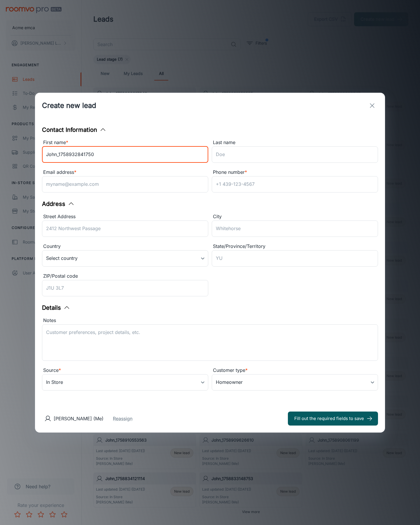 The image size is (420, 525). Describe the element at coordinates (125, 229) in the screenshot. I see `input: 2412 Northwest Passage` at that location.